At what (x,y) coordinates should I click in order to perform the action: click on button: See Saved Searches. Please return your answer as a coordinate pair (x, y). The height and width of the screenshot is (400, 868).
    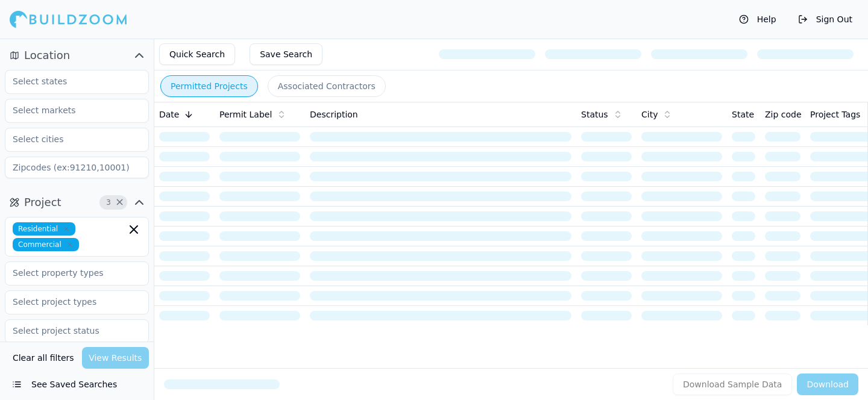
    Looking at the image, I should click on (77, 384).